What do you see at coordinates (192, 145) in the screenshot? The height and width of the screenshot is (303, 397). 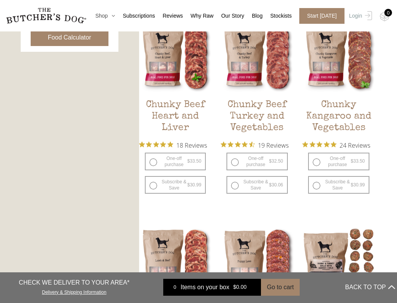 I see `span: 18 Reviews` at bounding box center [192, 145].